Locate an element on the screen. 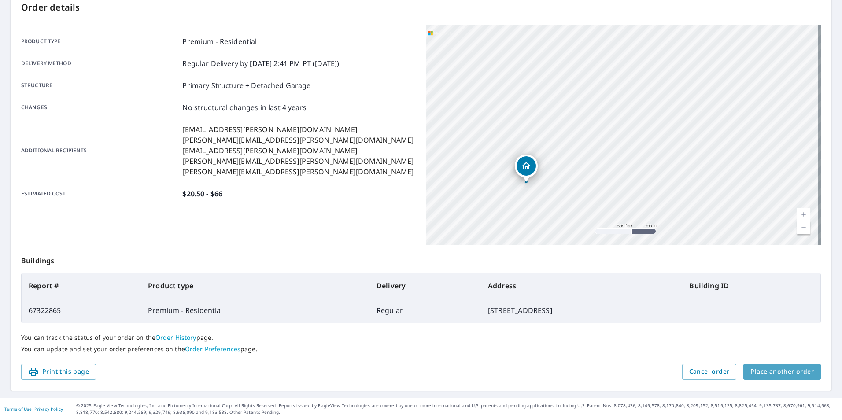  a: Privacy Policy is located at coordinates (48, 409).